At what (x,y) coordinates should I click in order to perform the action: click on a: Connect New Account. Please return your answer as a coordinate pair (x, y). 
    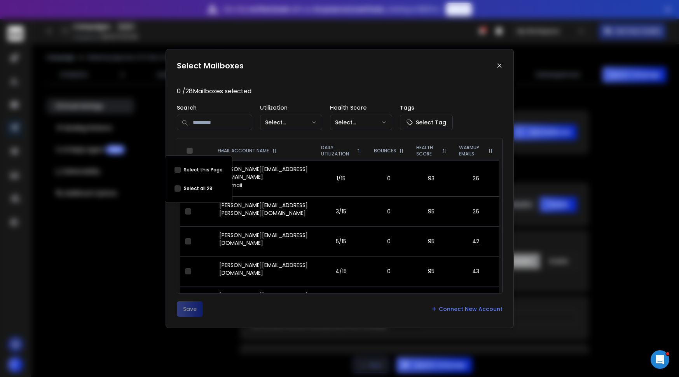
    Looking at the image, I should click on (467, 309).